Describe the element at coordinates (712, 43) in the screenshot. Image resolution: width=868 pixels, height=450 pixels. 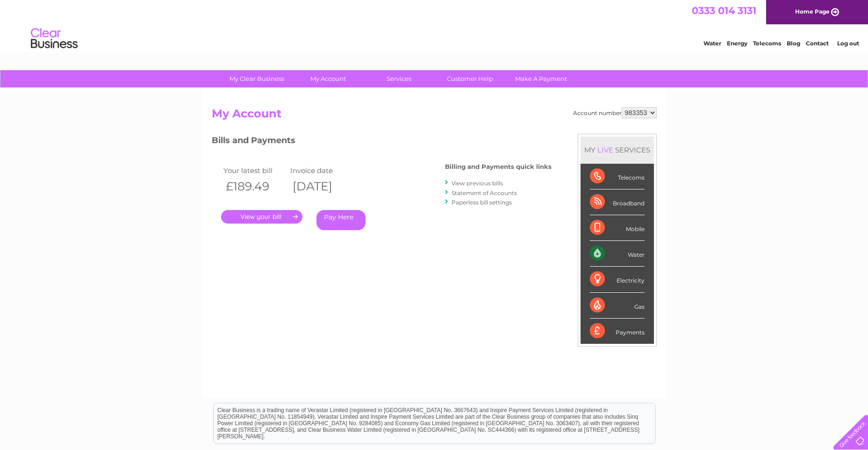
I see `a: Water` at that location.